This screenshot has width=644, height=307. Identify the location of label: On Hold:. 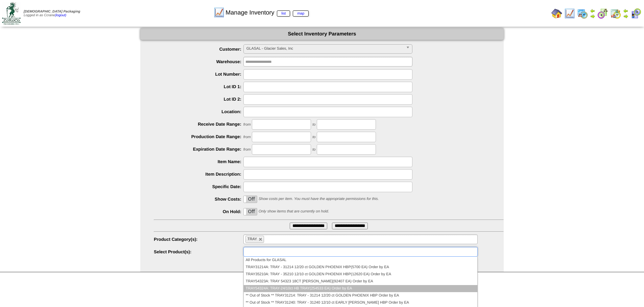
(198, 211).